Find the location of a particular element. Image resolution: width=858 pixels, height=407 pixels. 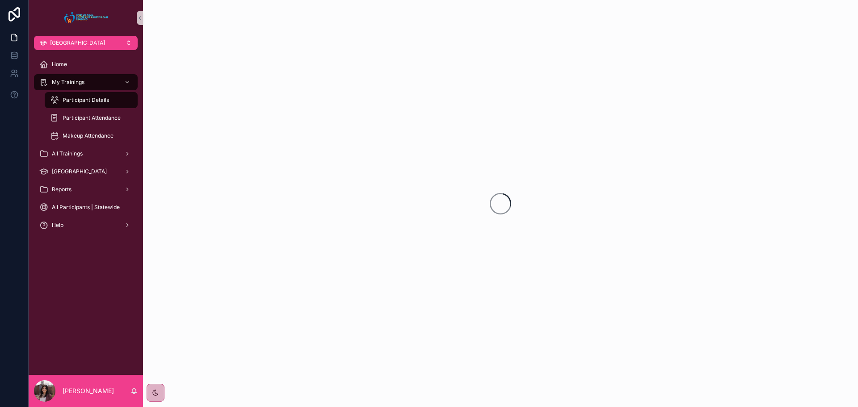

a: Help is located at coordinates (86, 225).